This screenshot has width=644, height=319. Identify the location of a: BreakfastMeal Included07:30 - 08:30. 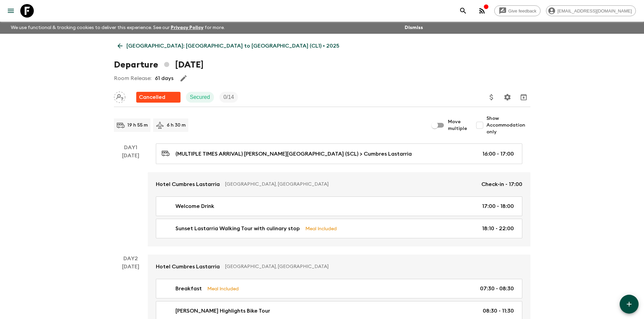
(339, 289).